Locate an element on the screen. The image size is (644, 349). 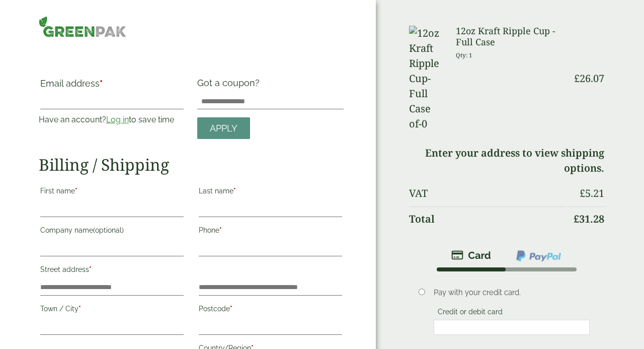
h3: 12oz Kraft Ripple Cup - Full Case is located at coordinates (511, 36).